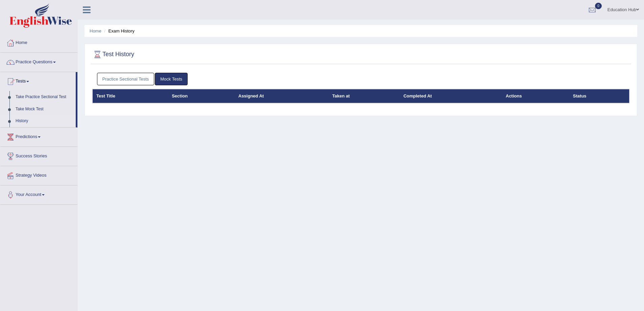 Image resolution: width=644 pixels, height=311 pixels. I want to click on li: Exam History, so click(118, 31).